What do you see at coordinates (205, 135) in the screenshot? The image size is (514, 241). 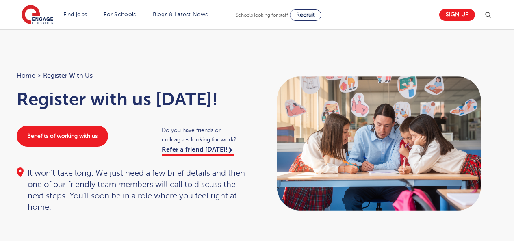 I see `span: Do you have friends or colleagues looking for work?` at bounding box center [205, 135].